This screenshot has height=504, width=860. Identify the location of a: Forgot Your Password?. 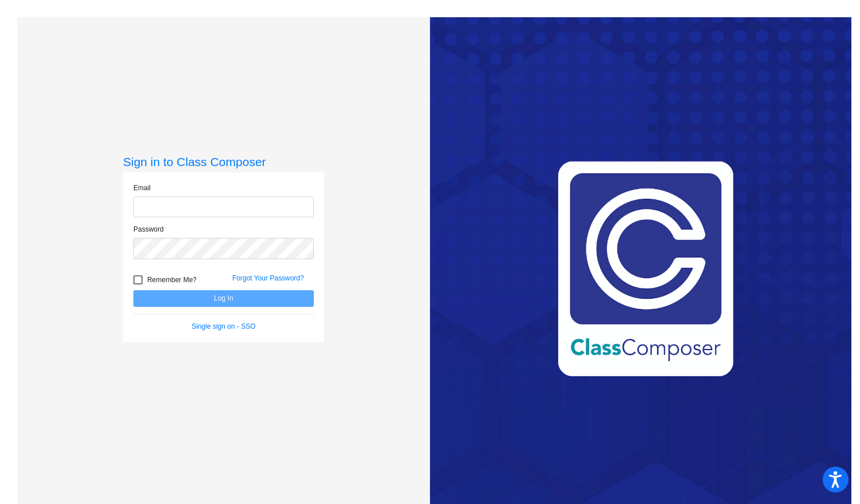
(268, 278).